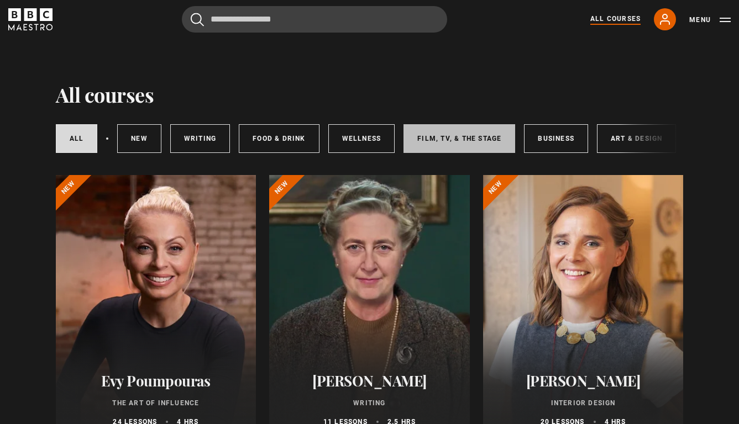 This screenshot has height=424, width=739. What do you see at coordinates (156, 403) in the screenshot?
I see `p: The Art of Influence` at bounding box center [156, 403].